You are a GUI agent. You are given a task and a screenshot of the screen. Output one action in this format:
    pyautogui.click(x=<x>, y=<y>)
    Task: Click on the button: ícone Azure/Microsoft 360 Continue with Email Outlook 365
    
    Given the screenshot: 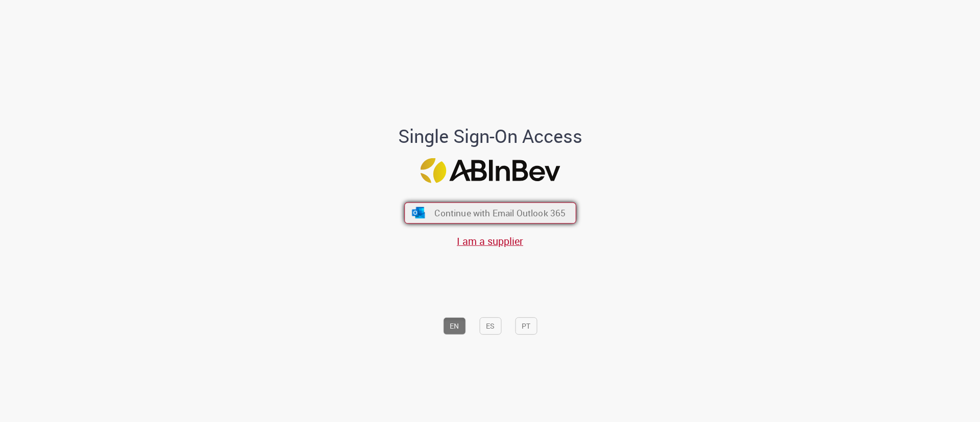 What is the action you would take?
    pyautogui.click(x=490, y=213)
    